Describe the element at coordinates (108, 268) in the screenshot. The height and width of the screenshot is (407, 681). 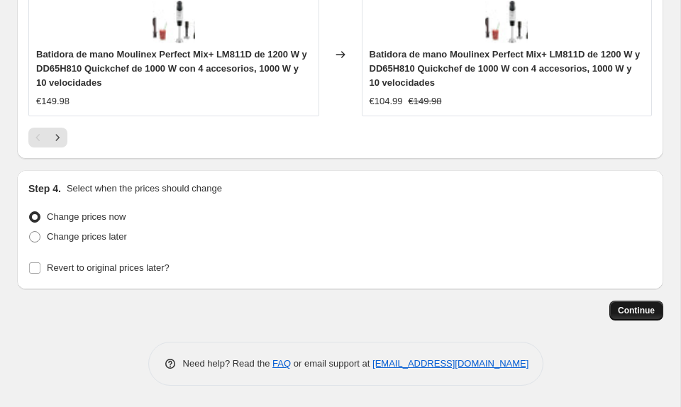
I see `span: Revert to original prices later?` at that location.